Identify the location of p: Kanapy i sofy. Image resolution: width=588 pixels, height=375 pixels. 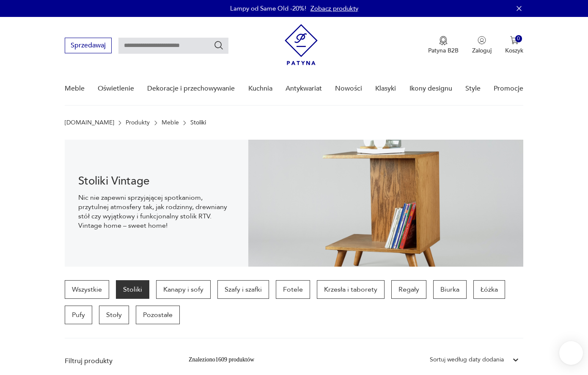
(183, 289).